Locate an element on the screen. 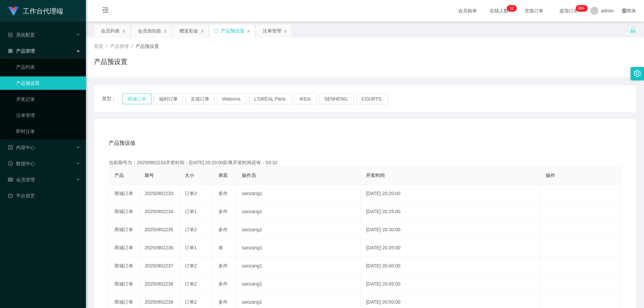 The height and width of the screenshot is (308, 644). div: 赠送彩金 is located at coordinates (189, 31).